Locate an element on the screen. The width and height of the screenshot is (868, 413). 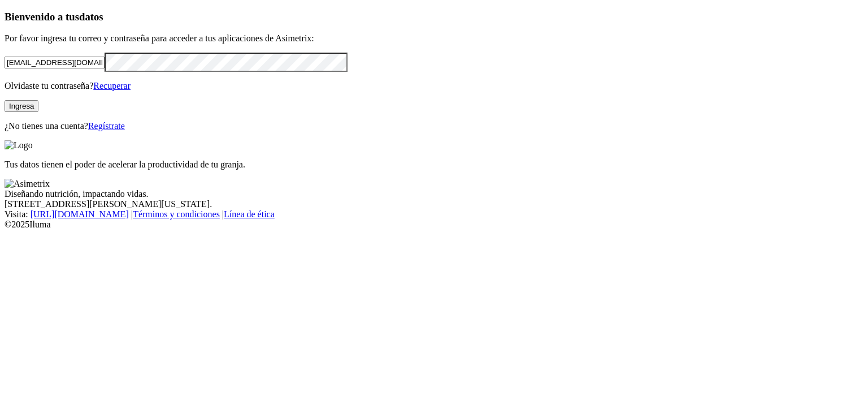
div: © 2025 Iluma is located at coordinates (434, 225).